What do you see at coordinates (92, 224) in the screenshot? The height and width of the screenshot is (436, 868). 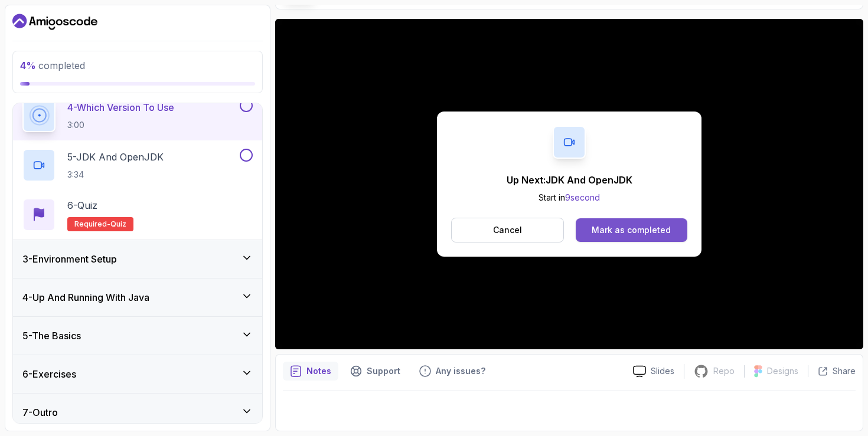 I see `span: Required-` at bounding box center [92, 224].